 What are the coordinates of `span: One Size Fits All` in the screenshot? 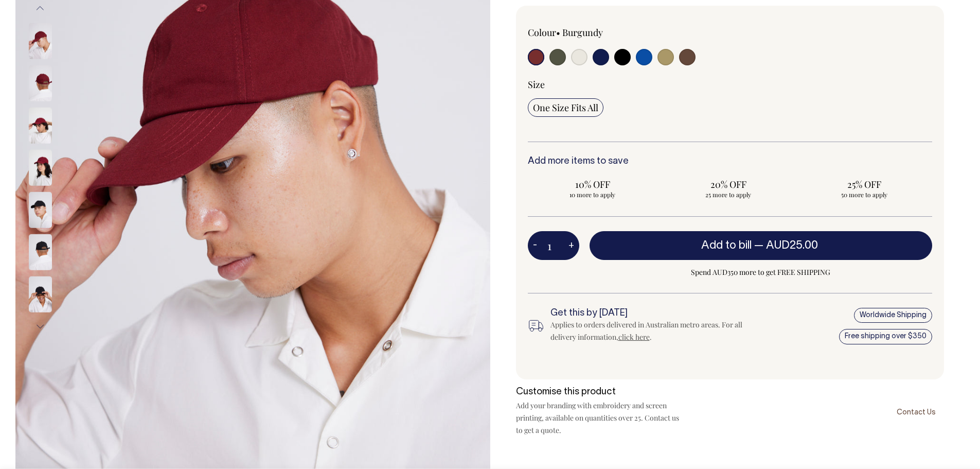 It's located at (565, 107).